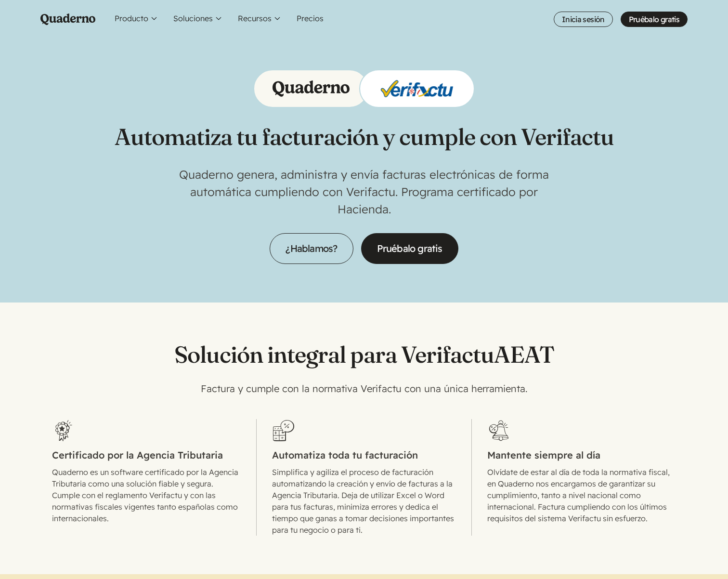 The height and width of the screenshot is (579, 728). What do you see at coordinates (311, 89) in the screenshot?
I see `img: Logo of Quaderno` at bounding box center [311, 89].